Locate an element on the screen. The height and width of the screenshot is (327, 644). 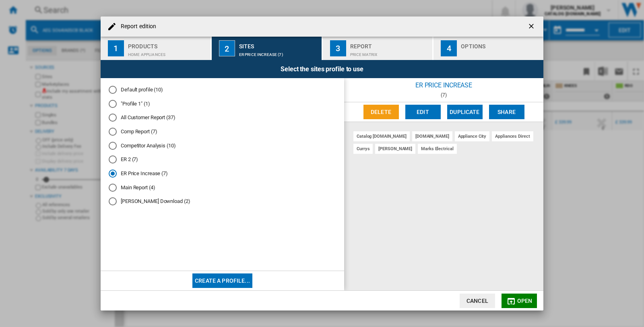
button: Edit is located at coordinates (423, 112).